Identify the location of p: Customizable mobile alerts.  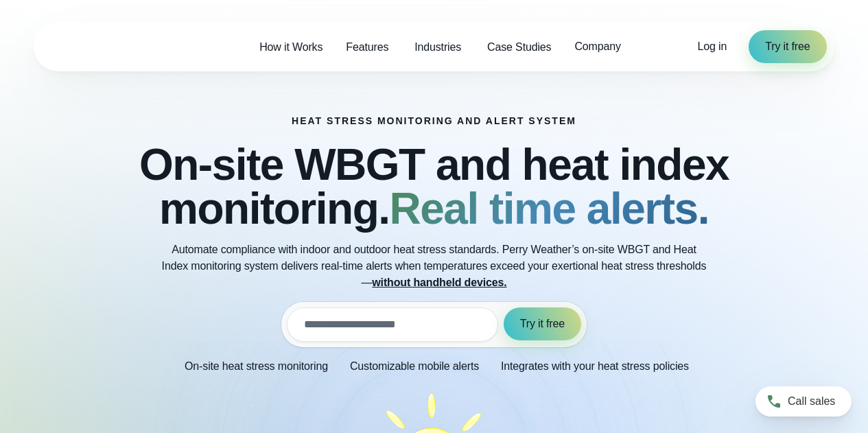
(415, 366).